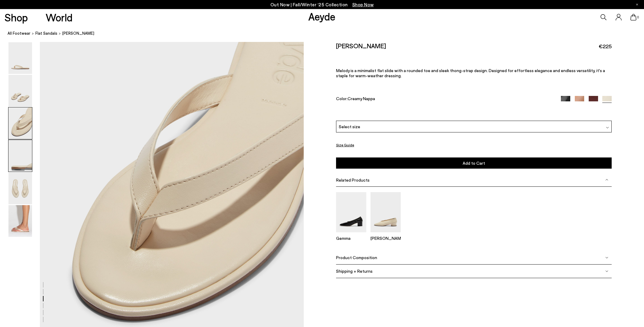  What do you see at coordinates (356, 257) in the screenshot?
I see `span: Product Composition` at bounding box center [356, 257].